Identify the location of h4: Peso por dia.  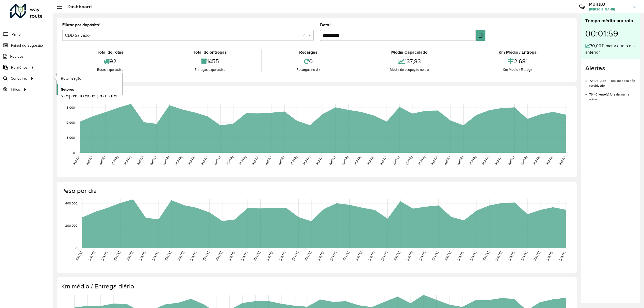
(316, 191).